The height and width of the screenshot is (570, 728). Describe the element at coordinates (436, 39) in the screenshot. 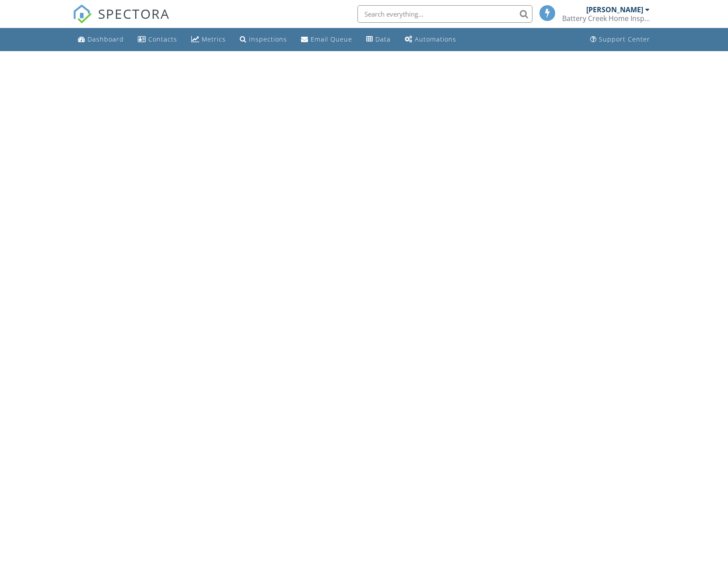

I see `div: Automations` at that location.